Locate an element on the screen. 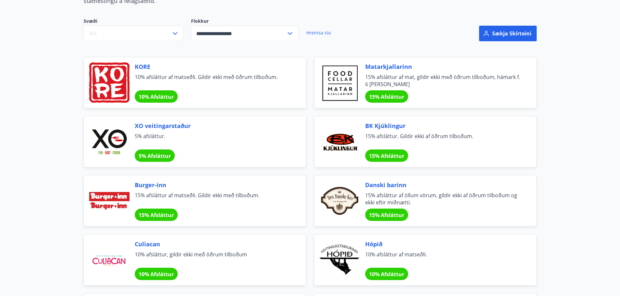 This screenshot has width=620, height=296. label: Flokkur is located at coordinates (245, 21).